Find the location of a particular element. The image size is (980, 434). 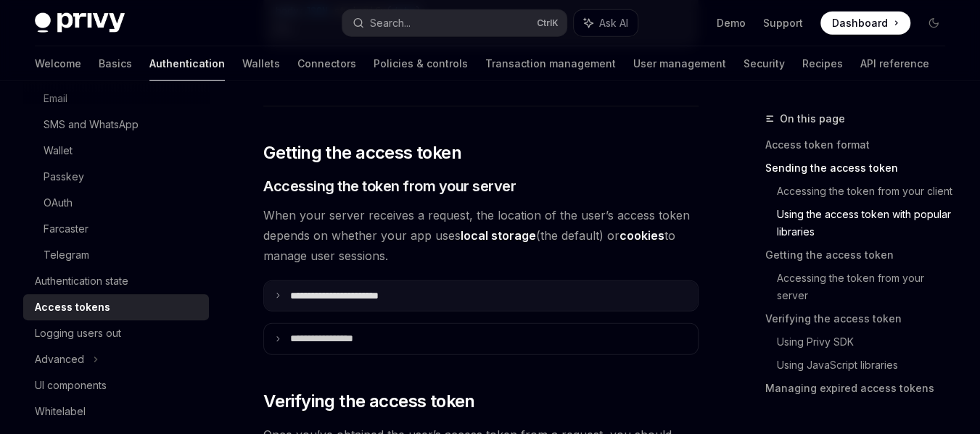

a: Managing expired access tokens is located at coordinates (861, 388).